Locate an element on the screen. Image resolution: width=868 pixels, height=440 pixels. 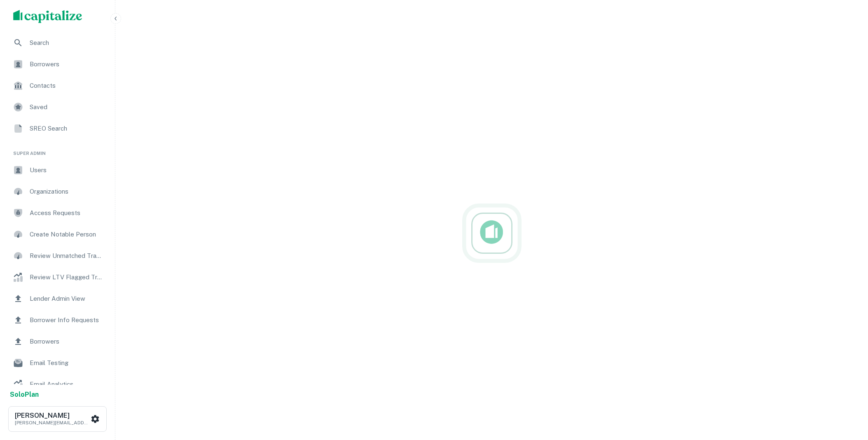
a: Search is located at coordinates (57, 43).